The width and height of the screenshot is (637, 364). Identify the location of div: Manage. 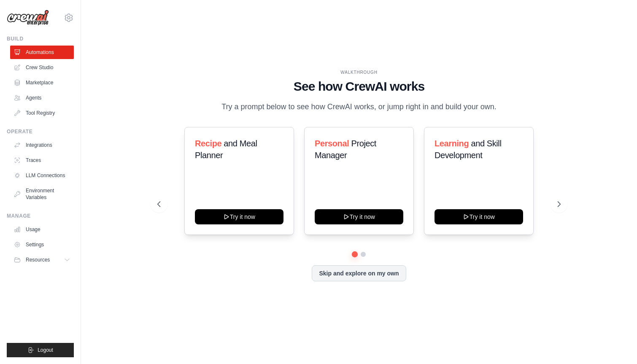
(40, 216).